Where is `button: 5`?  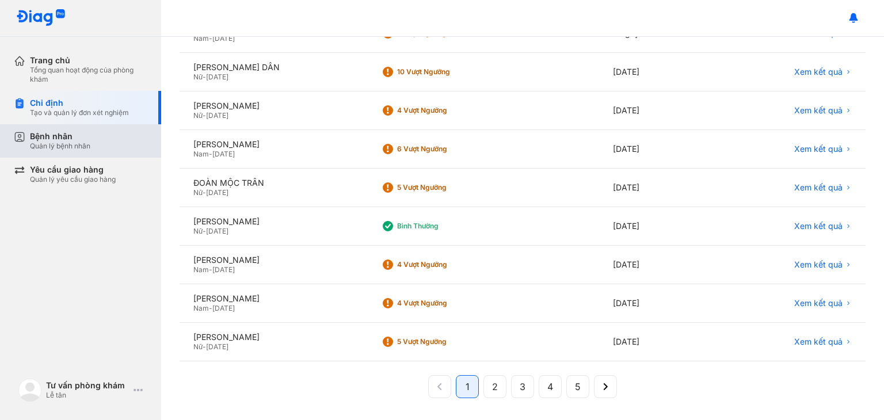
button: 5 is located at coordinates (578, 387).